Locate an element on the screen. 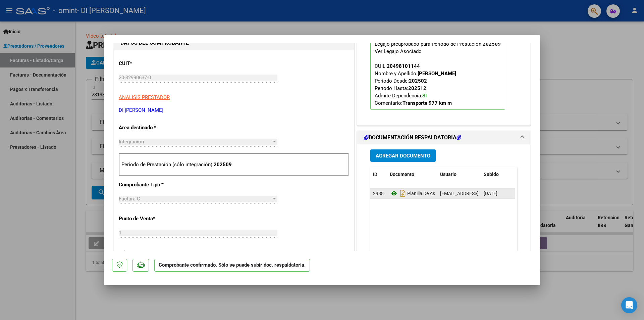 The image size is (644, 320). span: Agregar Documento is located at coordinates (403, 156).